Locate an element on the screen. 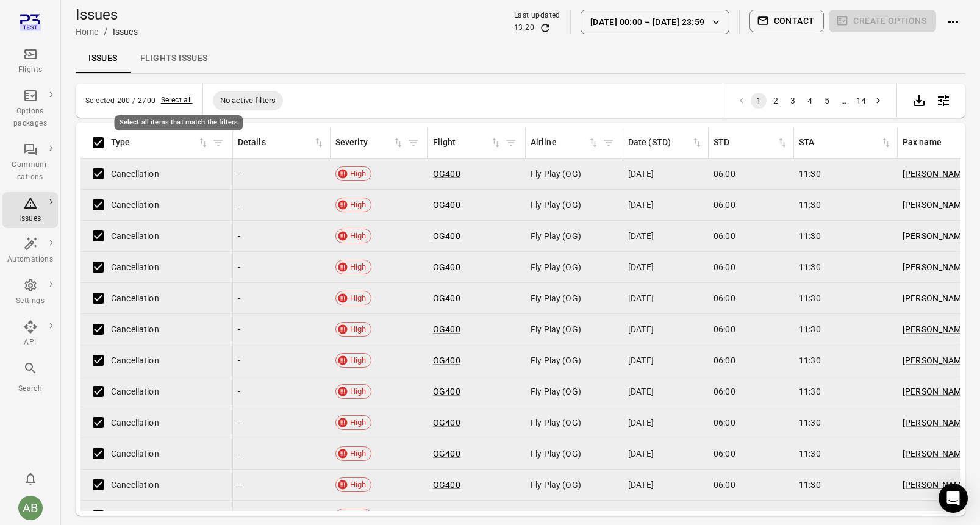 The height and width of the screenshot is (525, 980). div: Open Intercom Messenger is located at coordinates (953, 498).